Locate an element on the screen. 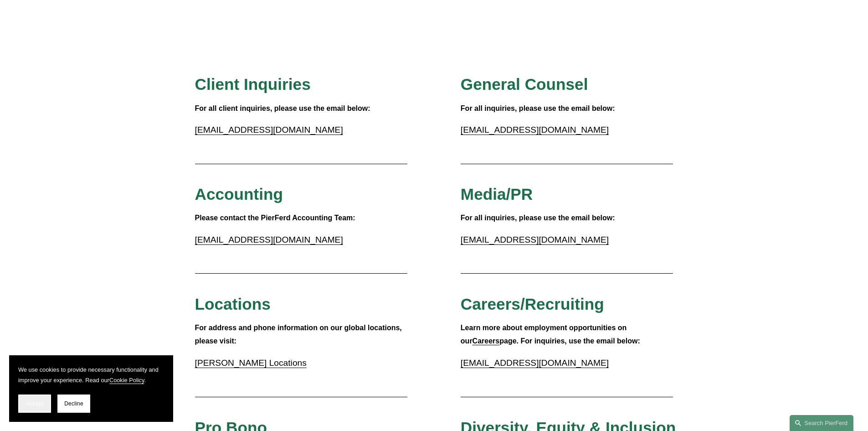 The image size is (868, 431). strong: Careers is located at coordinates (486, 341).